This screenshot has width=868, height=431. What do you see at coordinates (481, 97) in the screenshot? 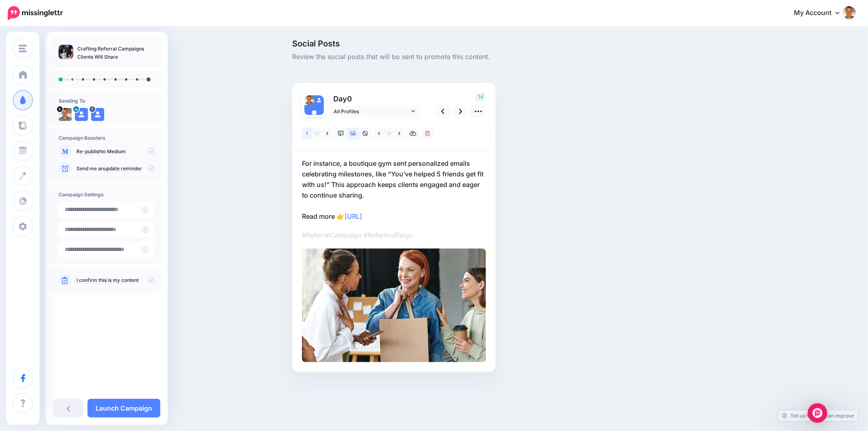
I see `span: 14` at bounding box center [481, 97].